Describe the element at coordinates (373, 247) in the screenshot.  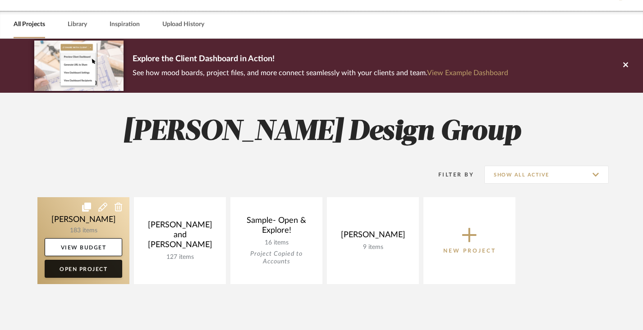
I see `div: 9 items` at that location.